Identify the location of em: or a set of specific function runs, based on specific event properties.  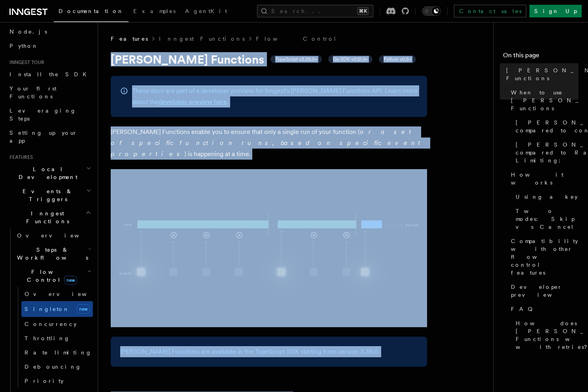
(268, 143).